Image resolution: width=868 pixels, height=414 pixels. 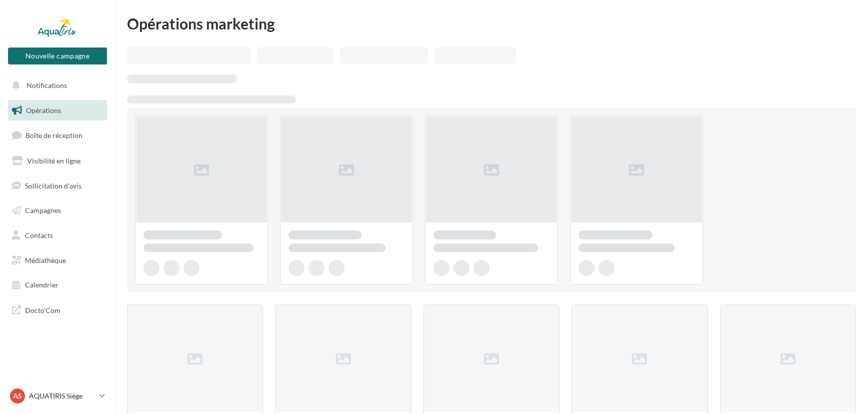 I want to click on span: Notifications, so click(x=47, y=85).